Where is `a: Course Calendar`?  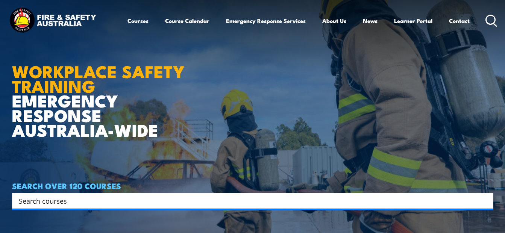 a: Course Calendar is located at coordinates (187, 21).